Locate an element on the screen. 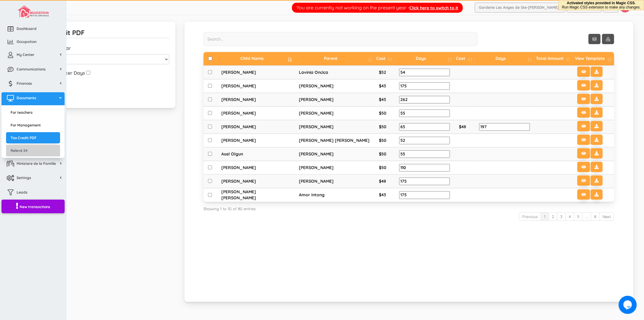 The width and height of the screenshot is (644, 320). a: Documents is located at coordinates (33, 99).